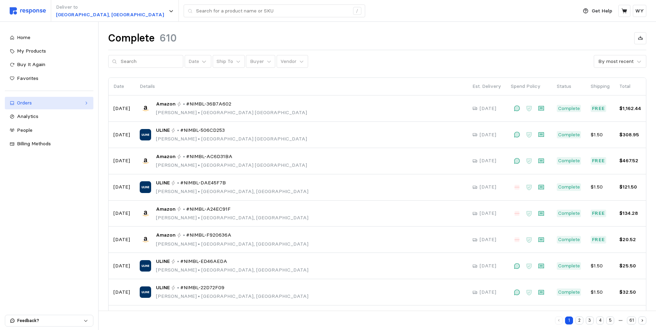 The height and width of the screenshot is (330, 656). I want to click on p: Details, so click(301, 86).